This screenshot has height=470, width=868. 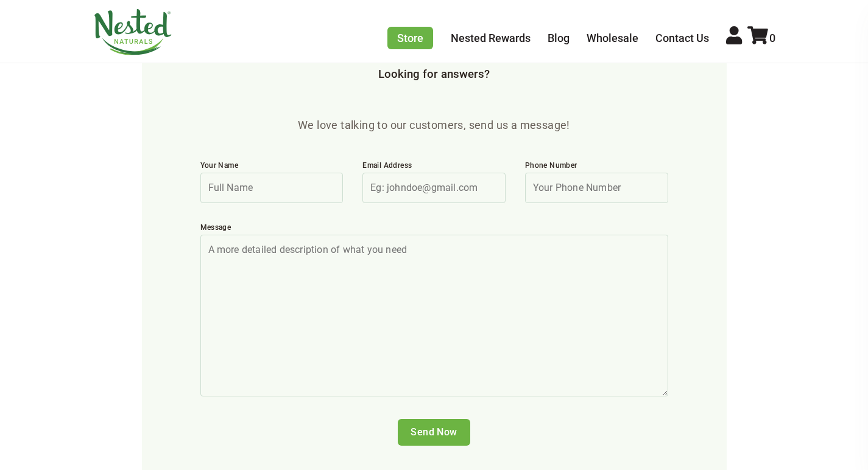 What do you see at coordinates (596, 166) in the screenshot?
I see `label: Phone Number` at bounding box center [596, 166].